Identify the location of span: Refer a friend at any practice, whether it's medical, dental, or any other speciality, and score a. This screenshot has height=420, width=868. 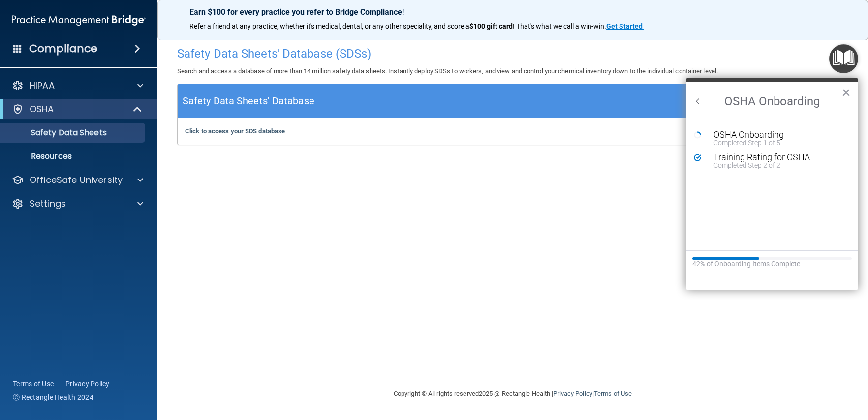
(329, 26).